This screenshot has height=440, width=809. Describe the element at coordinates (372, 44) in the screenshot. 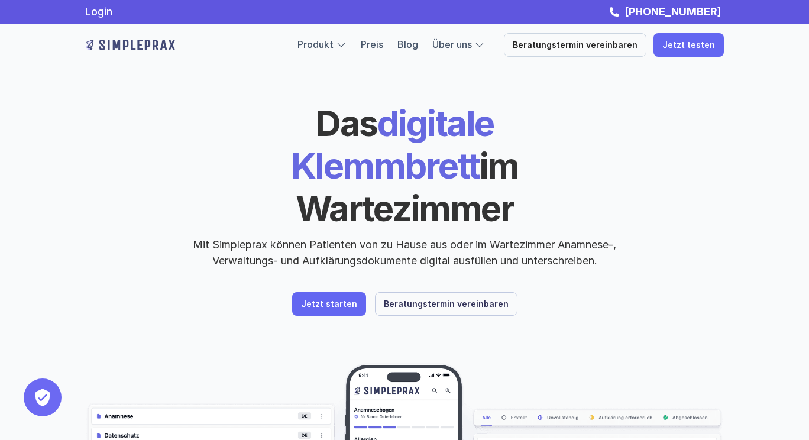

I see `a: Preis` at that location.